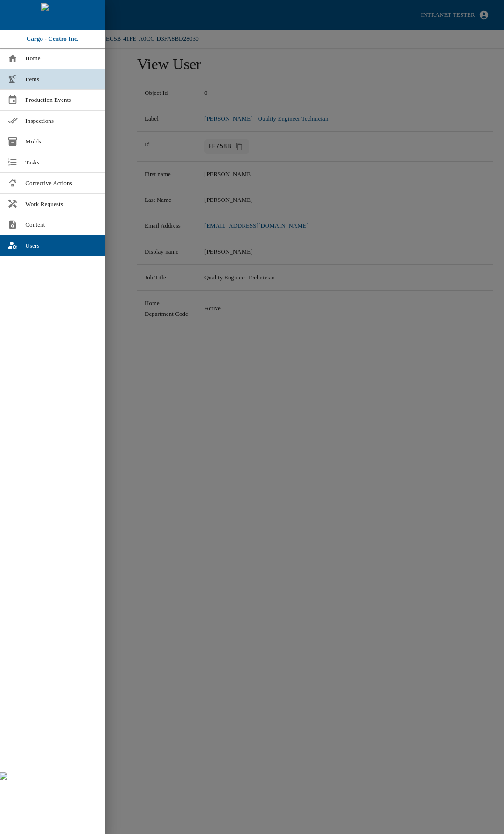  Describe the element at coordinates (61, 58) in the screenshot. I see `span: Home` at that location.